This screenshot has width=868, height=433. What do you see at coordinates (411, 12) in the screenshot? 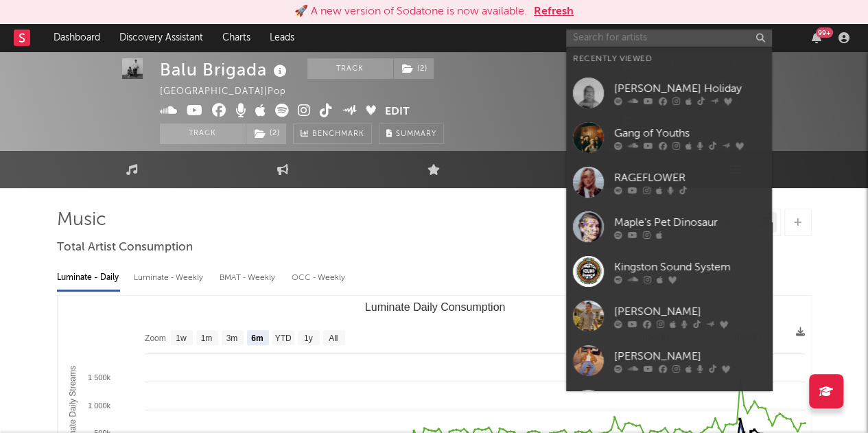
I see `div: 🚀 A new version of Sodatone is now available.` at bounding box center [411, 12].